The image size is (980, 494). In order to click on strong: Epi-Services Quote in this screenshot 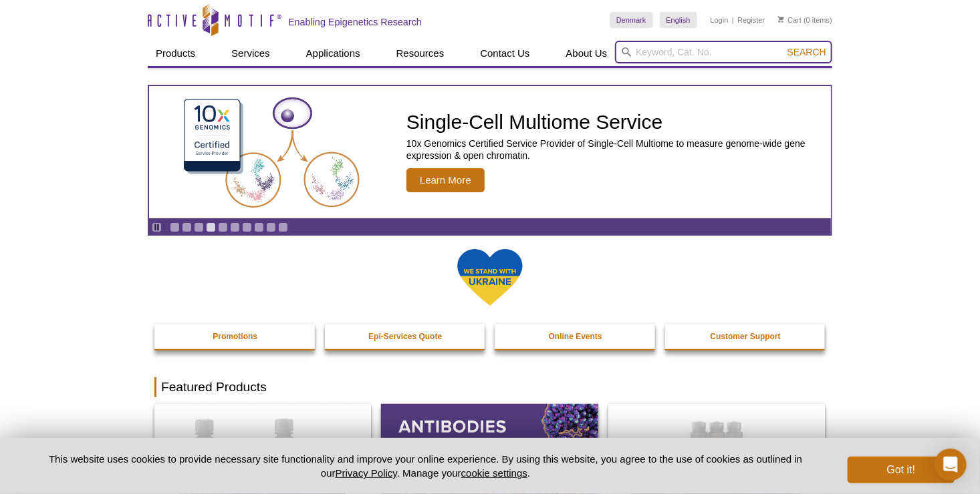, I will do `click(405, 336)`.